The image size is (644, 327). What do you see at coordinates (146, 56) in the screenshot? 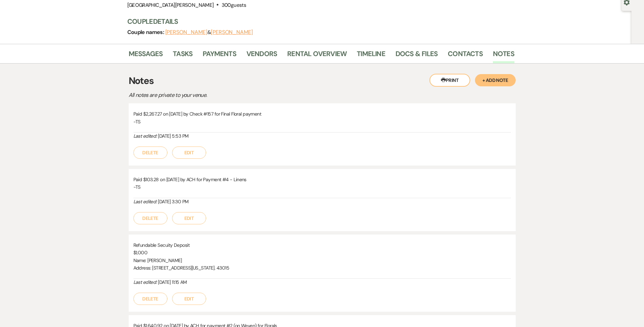
I see `a: Messages` at bounding box center [146, 56].